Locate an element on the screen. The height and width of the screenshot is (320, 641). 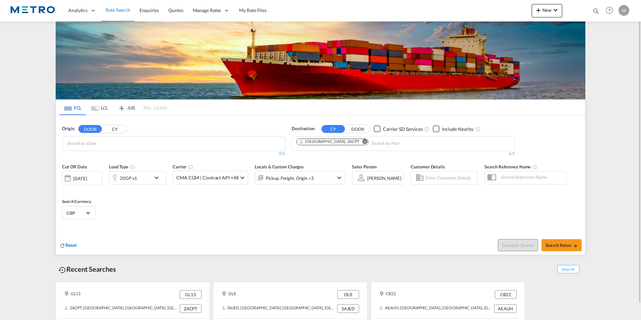
span: CMA CGM | Contract API +48 is located at coordinates (207, 178).